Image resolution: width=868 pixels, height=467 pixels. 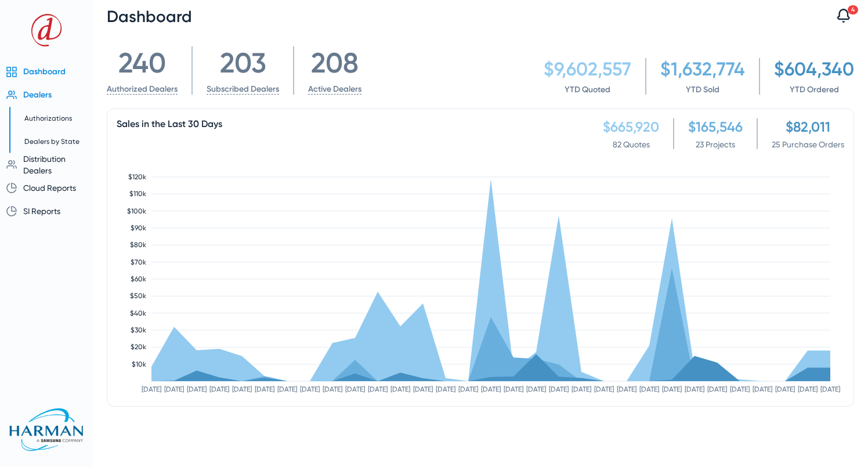 What do you see at coordinates (49, 188) in the screenshot?
I see `span: Cloud Reports` at bounding box center [49, 188].